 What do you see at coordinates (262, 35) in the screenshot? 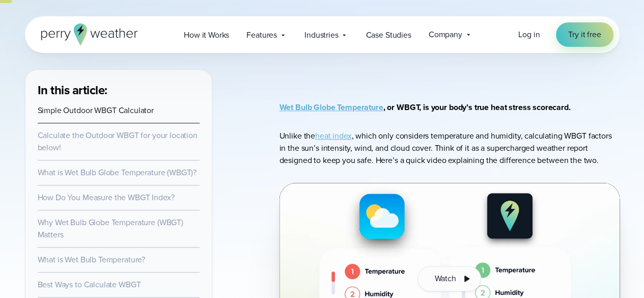
I see `span: Features` at bounding box center [262, 35].